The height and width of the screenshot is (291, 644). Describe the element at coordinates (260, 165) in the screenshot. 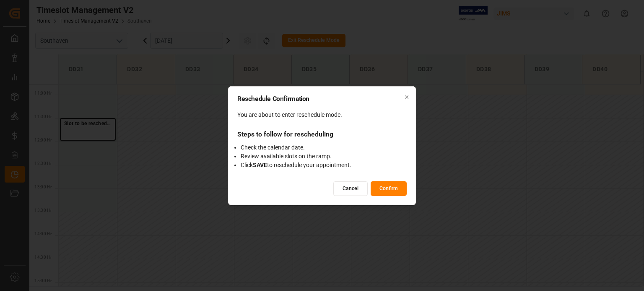

I see `strong: SAVE` at that location.